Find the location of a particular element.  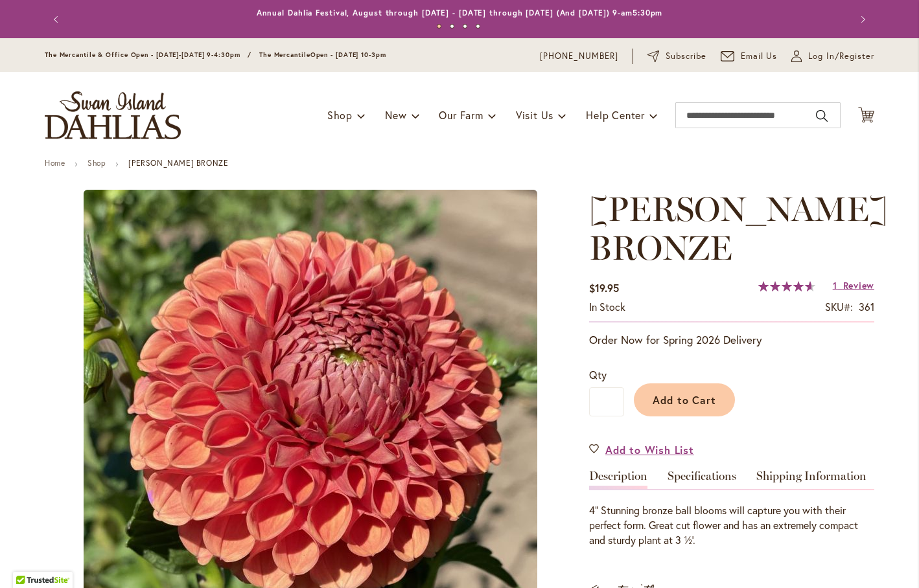

a: Add to Wish List is located at coordinates (642, 450).